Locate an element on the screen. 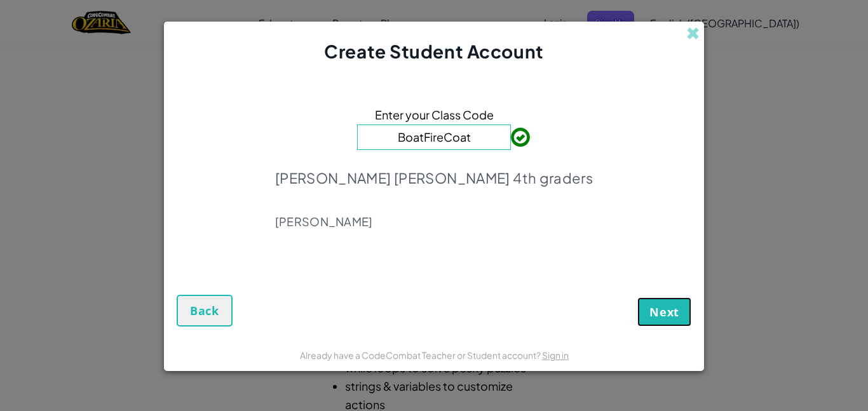  a: Sign in is located at coordinates (556, 356).